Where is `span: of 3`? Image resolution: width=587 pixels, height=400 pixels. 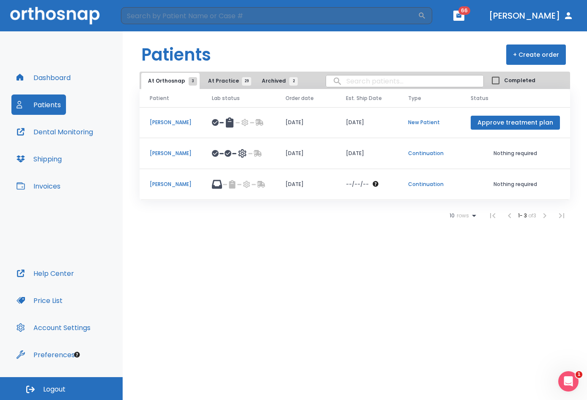 span: of 3 is located at coordinates (532, 215).